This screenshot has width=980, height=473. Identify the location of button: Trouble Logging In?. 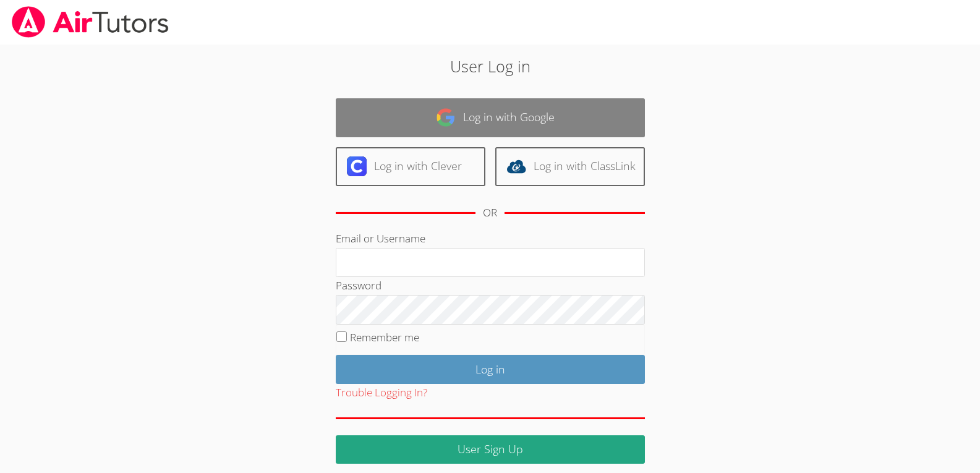
(382, 392).